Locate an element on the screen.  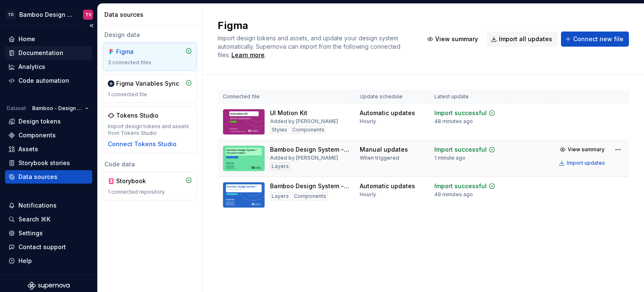
a: Figma Variables Sync1 connected file is located at coordinates (150, 88).